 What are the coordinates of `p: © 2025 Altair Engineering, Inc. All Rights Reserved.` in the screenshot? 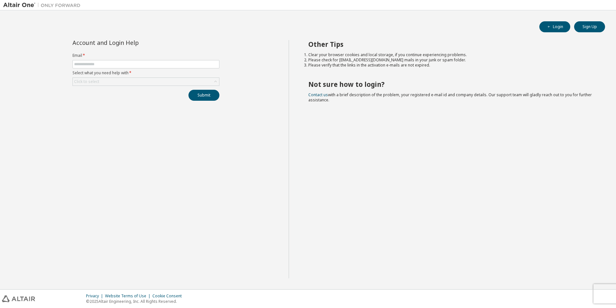 It's located at (136, 301).